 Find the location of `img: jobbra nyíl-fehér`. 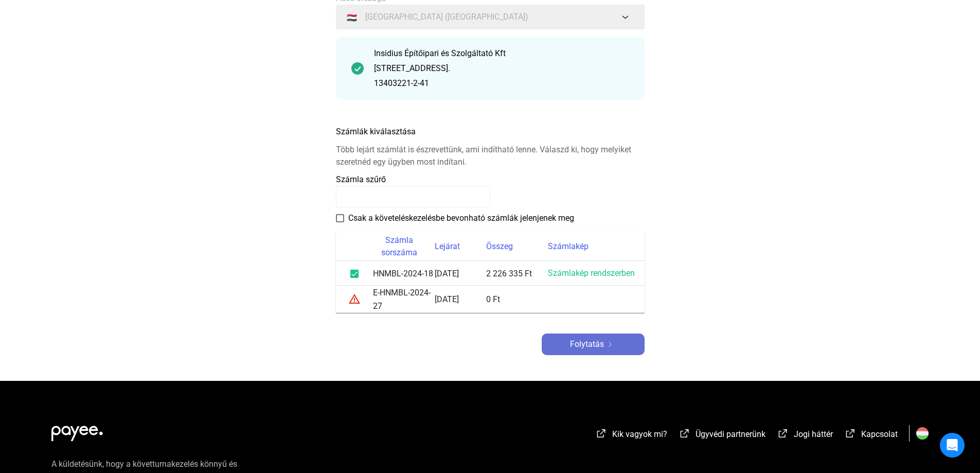

img: jobbra nyíl-fehér is located at coordinates (610, 344).